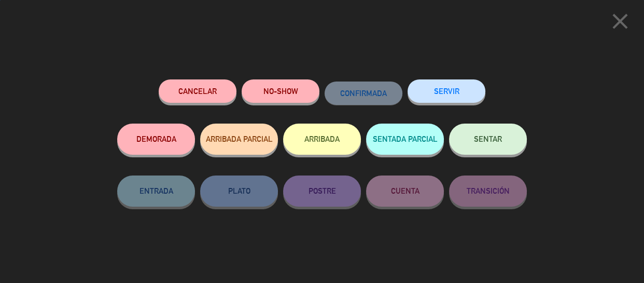 Image resolution: width=644 pixels, height=283 pixels. I want to click on button: POSTRE, so click(322, 191).